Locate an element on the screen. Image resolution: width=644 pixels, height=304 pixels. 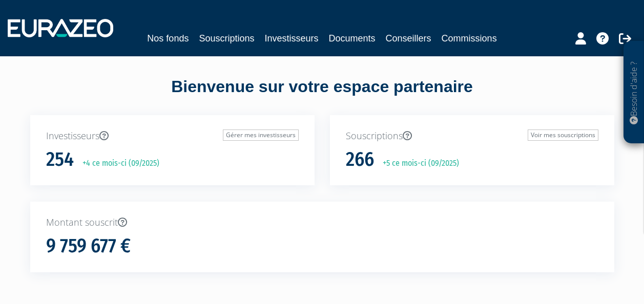
div: Bienvenue sur votre espace partenaire is located at coordinates (322, 95).